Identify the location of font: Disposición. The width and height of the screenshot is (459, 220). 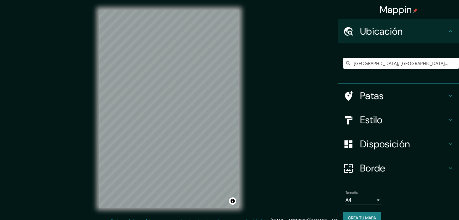
(384, 144).